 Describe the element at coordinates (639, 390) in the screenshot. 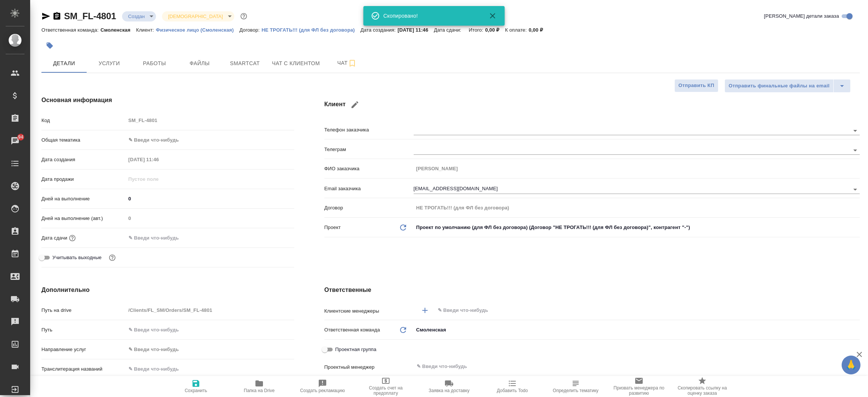

I see `span: Призвать менеджера по развитию` at that location.